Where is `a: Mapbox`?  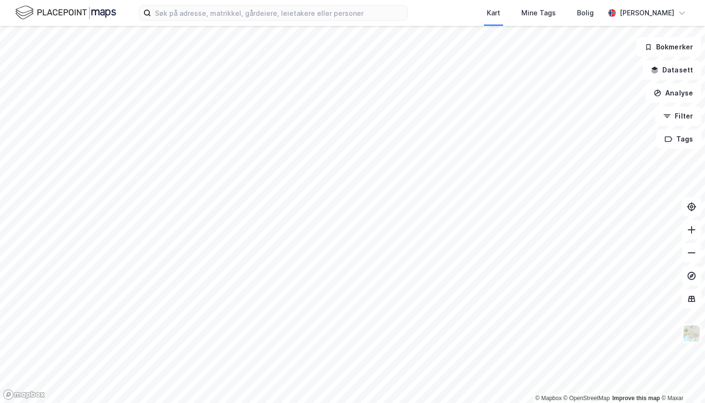
a: Mapbox is located at coordinates (548, 398).